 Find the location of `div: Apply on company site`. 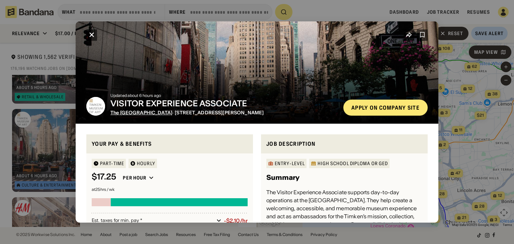

div: Apply on company site is located at coordinates (385, 108).